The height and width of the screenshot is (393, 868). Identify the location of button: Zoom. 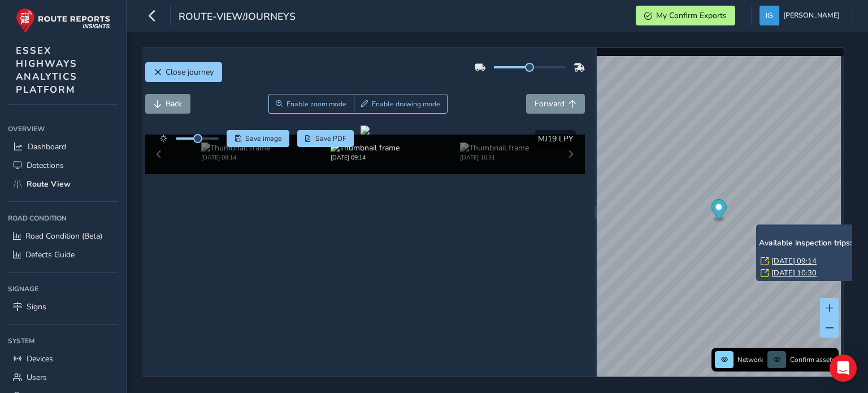
(311, 103).